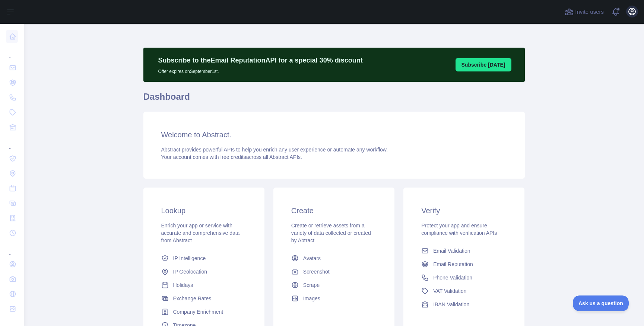 The width and height of the screenshot is (644, 326). I want to click on span: Exchange Rates, so click(192, 298).